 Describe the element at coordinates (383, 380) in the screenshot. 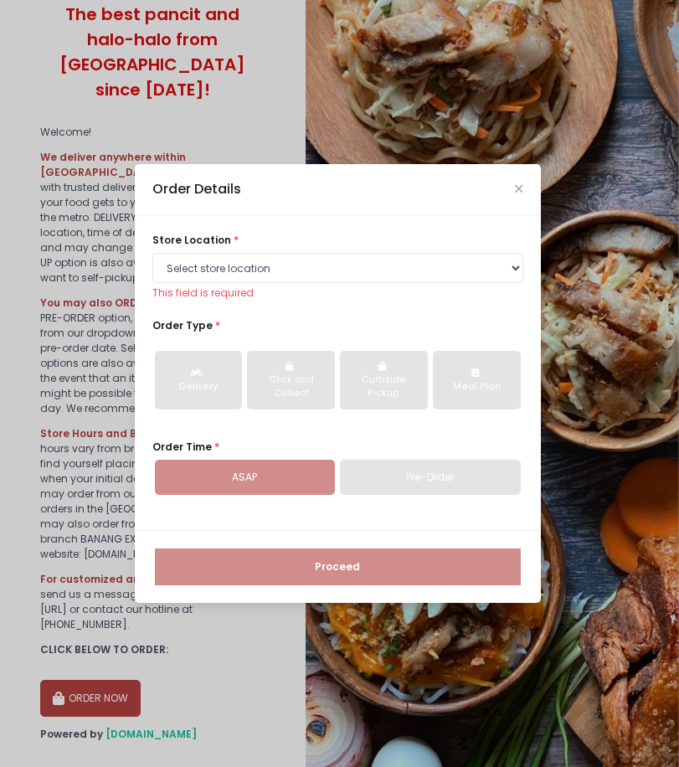

I see `button: Curbside Pickup` at that location.